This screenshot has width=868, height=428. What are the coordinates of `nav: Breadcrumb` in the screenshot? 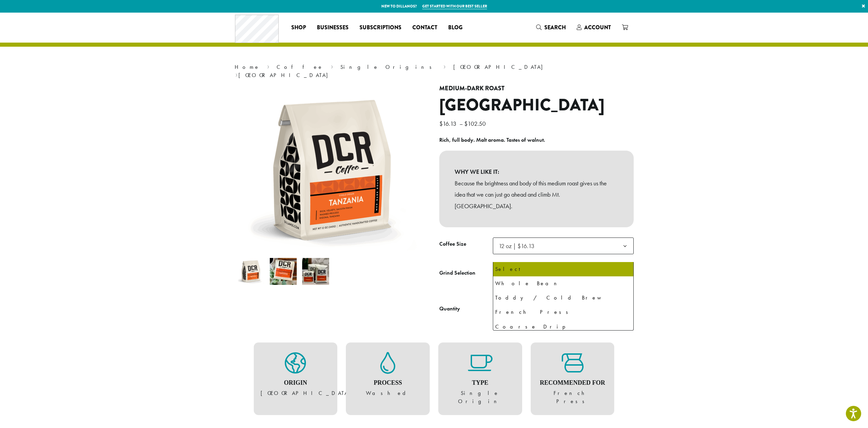 It's located at (434, 71).